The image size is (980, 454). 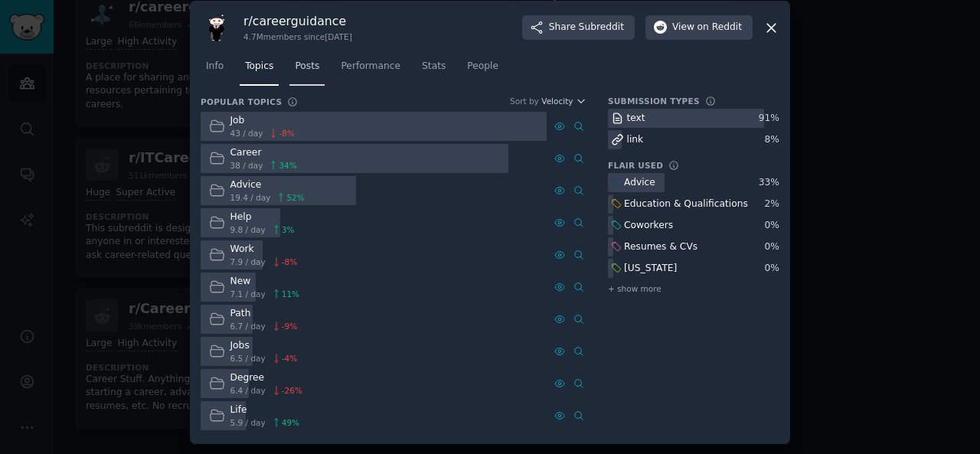 I want to click on a: People, so click(x=482, y=70).